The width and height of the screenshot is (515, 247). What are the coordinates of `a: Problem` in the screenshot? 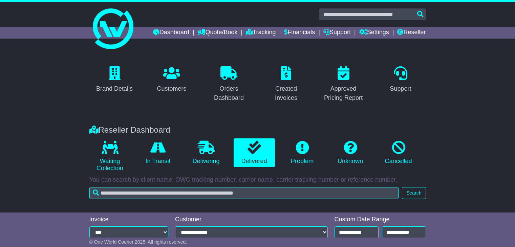 It's located at (302, 153).